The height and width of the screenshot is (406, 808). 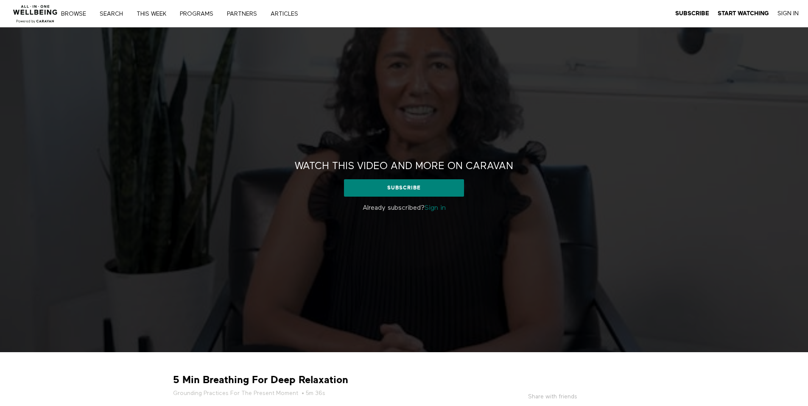 I want to click on a: PROGRAMS, so click(x=199, y=14).